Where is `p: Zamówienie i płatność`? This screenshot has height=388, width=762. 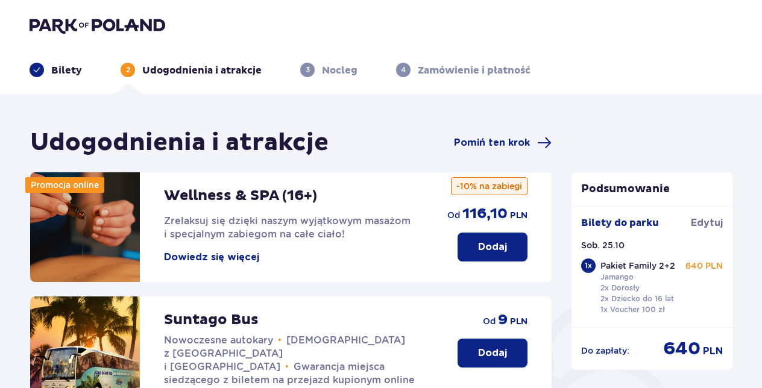 p: Zamówienie i płatność is located at coordinates (474, 71).